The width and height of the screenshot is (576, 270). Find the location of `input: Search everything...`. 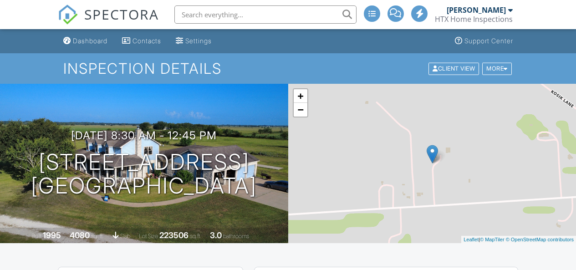

input: Search everything... is located at coordinates (265, 15).